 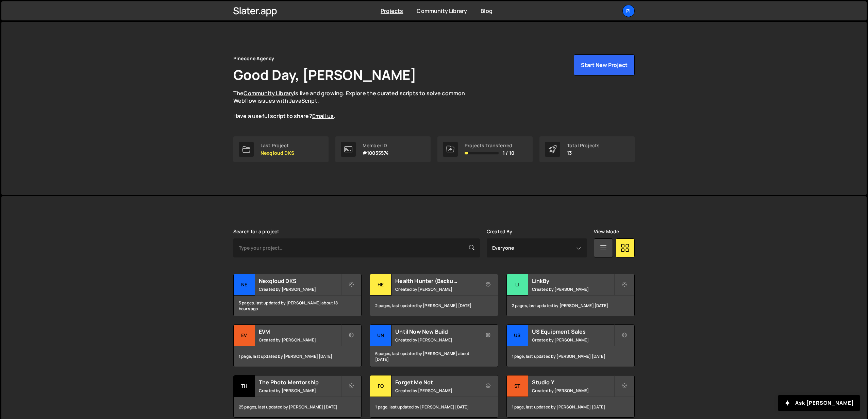 I want to click on span: 1 / 10, so click(x=509, y=153).